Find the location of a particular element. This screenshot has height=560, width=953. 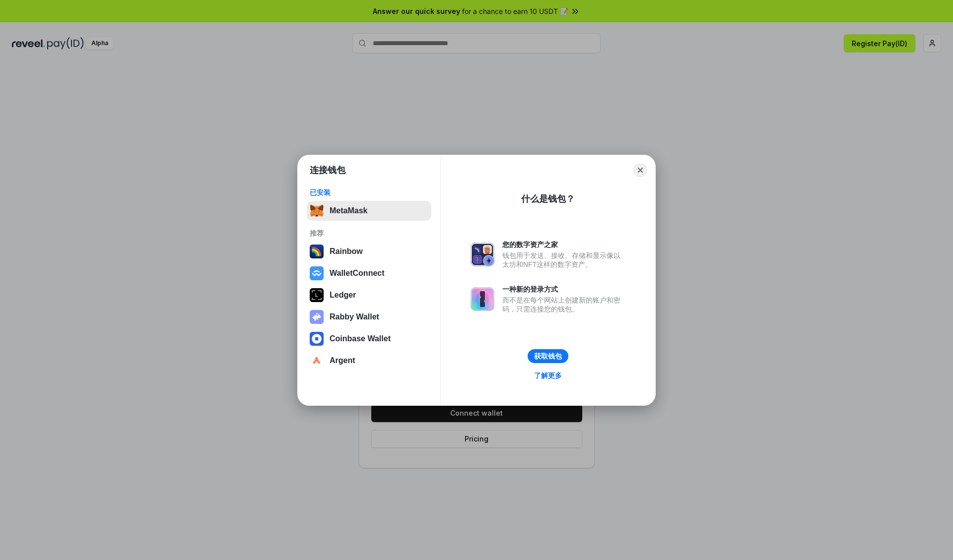

div: 一种新的登录方式 is located at coordinates (564, 290).